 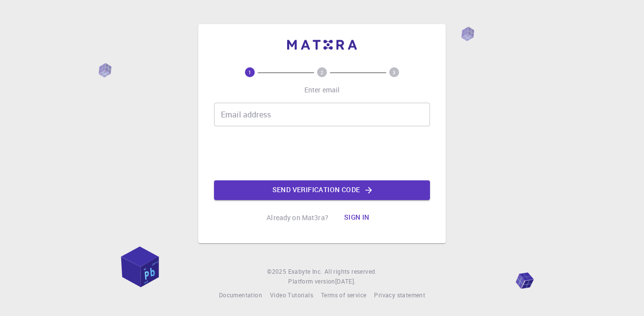 I want to click on a: Documentation, so click(x=240, y=295).